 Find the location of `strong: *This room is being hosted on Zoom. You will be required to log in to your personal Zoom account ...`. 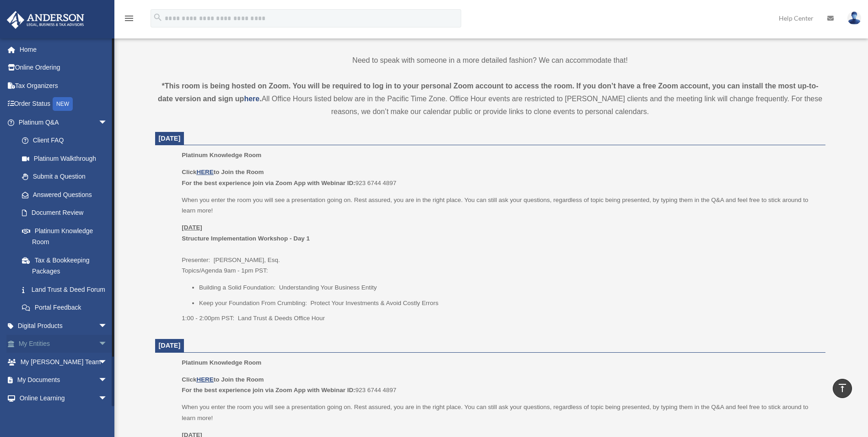

strong: *This room is being hosted on Zoom. You will be required to log in to your personal Zoom account ... is located at coordinates (488, 92).